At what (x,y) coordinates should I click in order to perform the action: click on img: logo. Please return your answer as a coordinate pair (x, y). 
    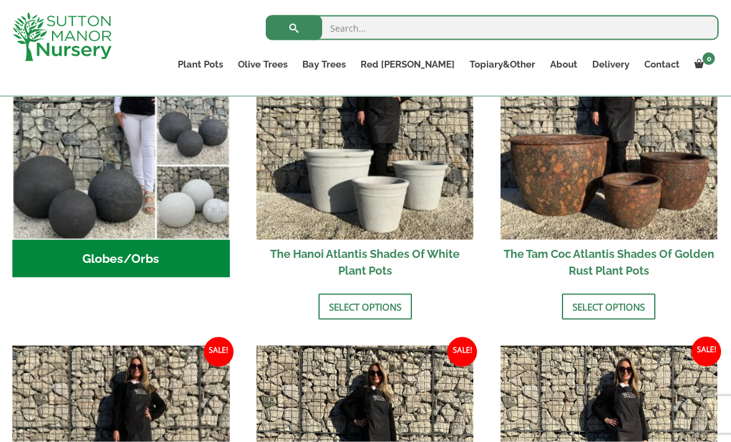
    Looking at the image, I should click on (62, 37).